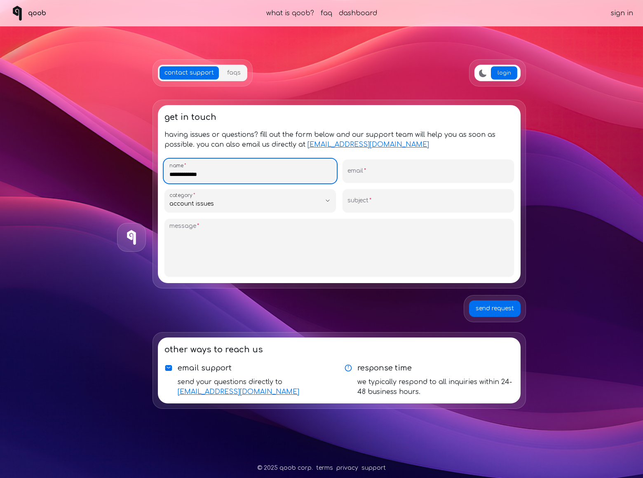 Image resolution: width=643 pixels, height=478 pixels. I want to click on a: dashboard, so click(358, 13).